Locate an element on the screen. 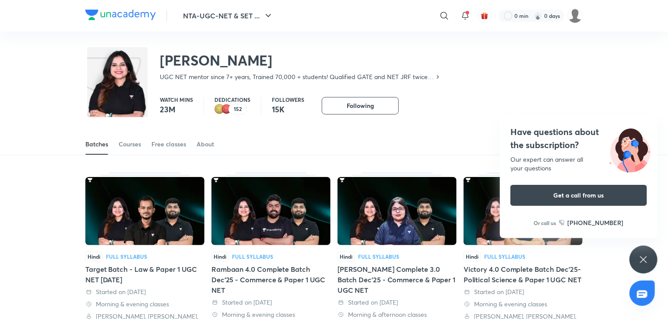 The height and width of the screenshot is (319, 668). div: Rambaan 4.0 Complete Batch Dec'25 - Commerce & Paper 1 UGC NET is located at coordinates (271, 280).